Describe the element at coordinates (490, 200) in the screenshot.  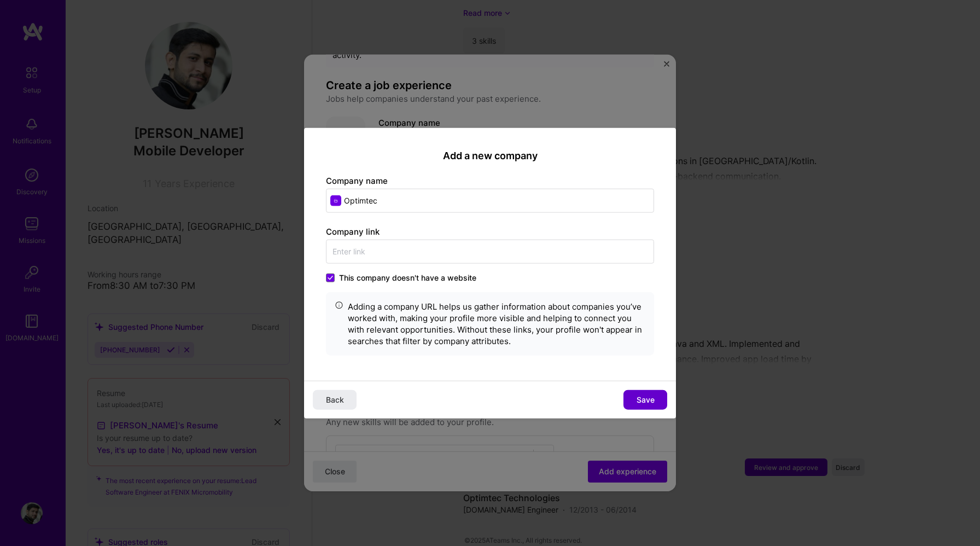
I see `input: Enter name` at that location.